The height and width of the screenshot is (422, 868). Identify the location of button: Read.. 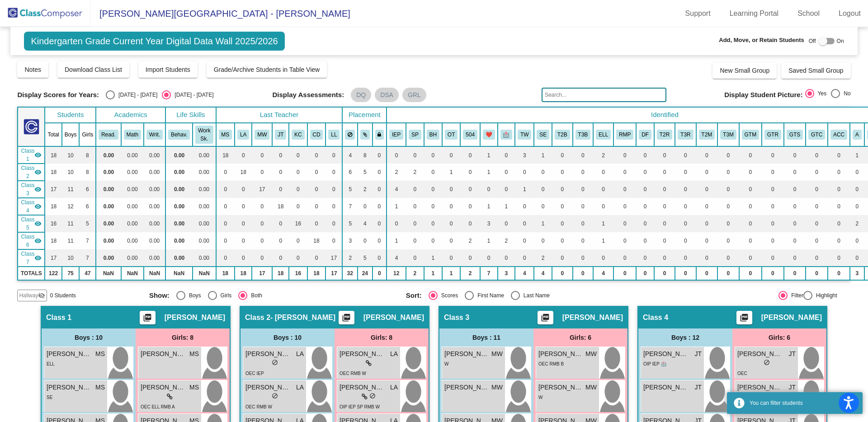
(109, 135).